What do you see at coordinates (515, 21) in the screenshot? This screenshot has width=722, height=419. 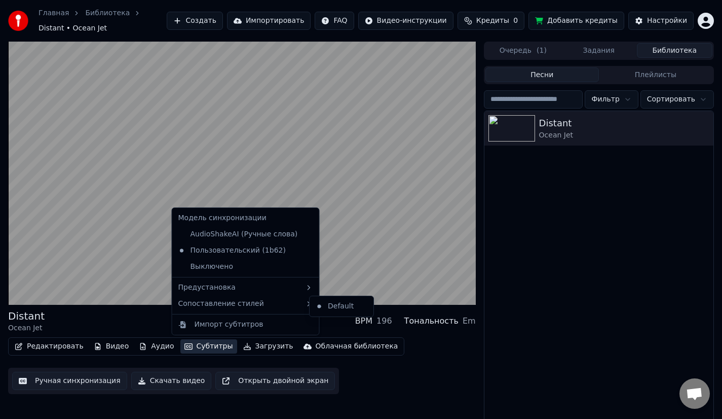 I see `span: 0` at bounding box center [515, 21].